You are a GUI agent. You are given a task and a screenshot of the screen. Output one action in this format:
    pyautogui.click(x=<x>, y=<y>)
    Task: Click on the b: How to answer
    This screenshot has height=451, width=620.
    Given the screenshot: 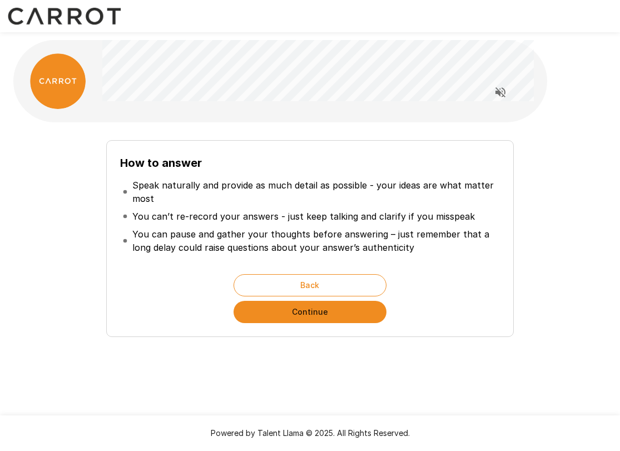 What is the action you would take?
    pyautogui.click(x=161, y=163)
    